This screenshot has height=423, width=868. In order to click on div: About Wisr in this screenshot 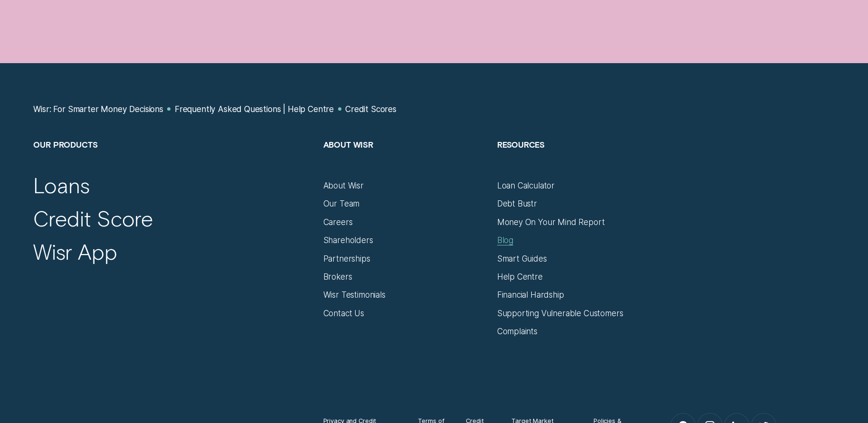, I will do `click(343, 185)`.